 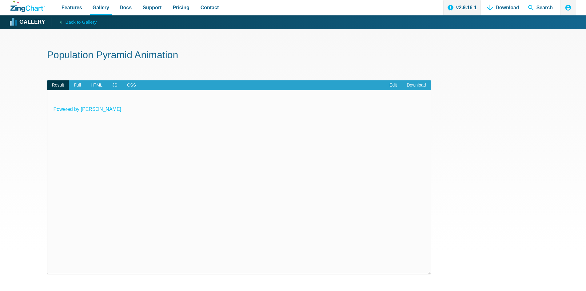 I want to click on strong: Gallery, so click(x=32, y=22).